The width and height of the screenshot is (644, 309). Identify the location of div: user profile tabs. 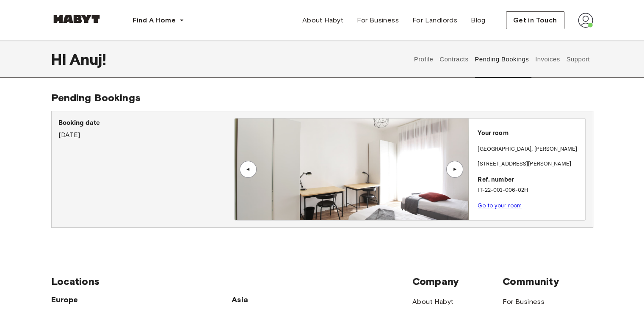
(501, 60).